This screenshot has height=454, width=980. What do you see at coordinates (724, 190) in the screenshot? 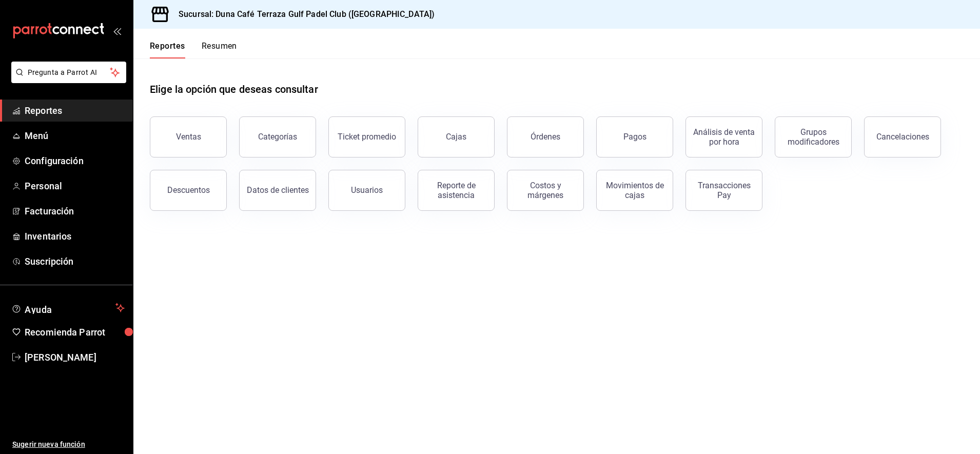
I see `button: Transacciones Pay` at bounding box center [724, 190].